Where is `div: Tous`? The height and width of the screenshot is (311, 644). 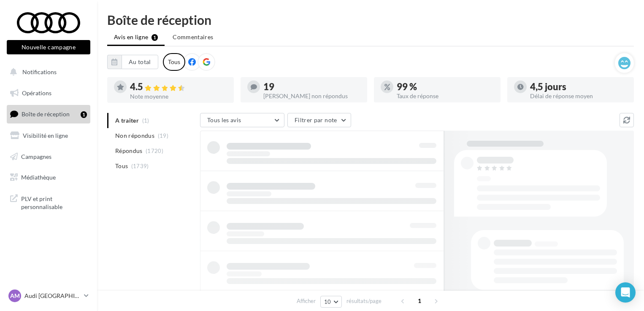 div: Tous is located at coordinates (174, 62).